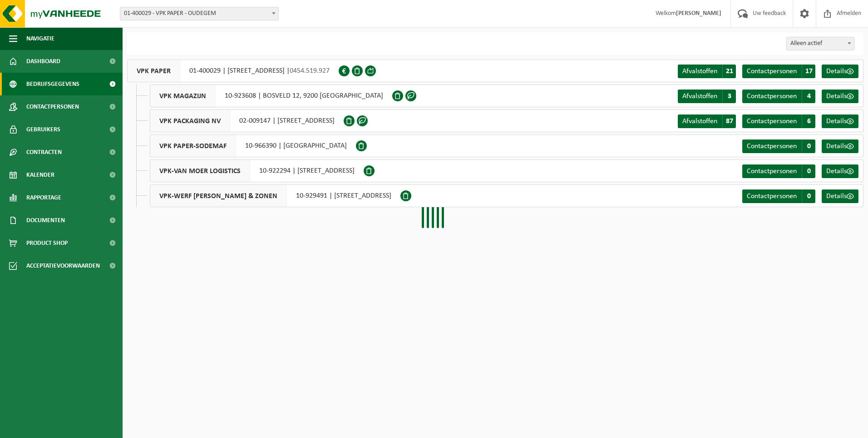 The width and height of the screenshot is (868, 438). I want to click on span: VPK PAPER-SODEMAF, so click(193, 146).